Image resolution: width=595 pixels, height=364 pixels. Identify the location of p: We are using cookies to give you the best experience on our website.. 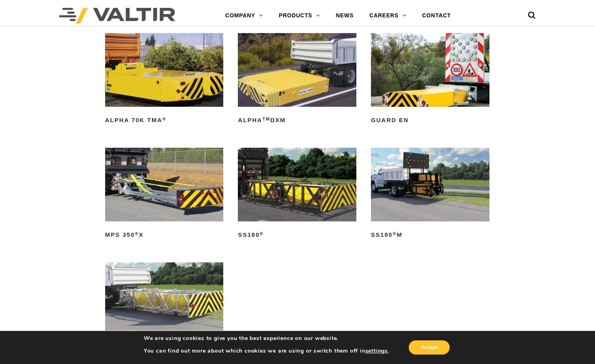
(267, 338).